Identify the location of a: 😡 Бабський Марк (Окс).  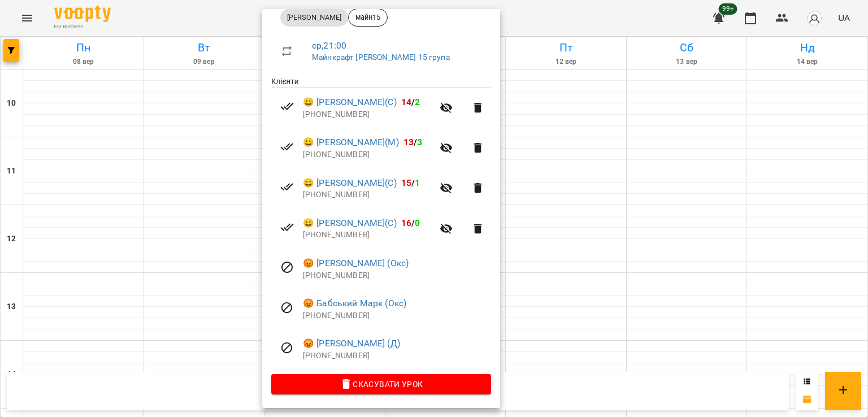
(355, 303).